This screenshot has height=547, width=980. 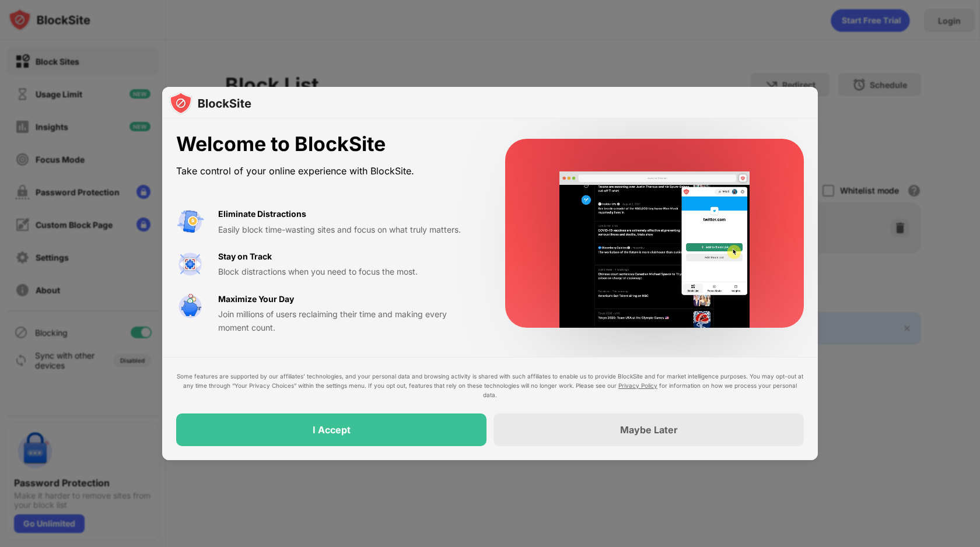 What do you see at coordinates (490, 386) in the screenshot?
I see `div: Some features are supported by our affiliates’ technologies, and your personal data and browsing ...` at bounding box center [490, 386].